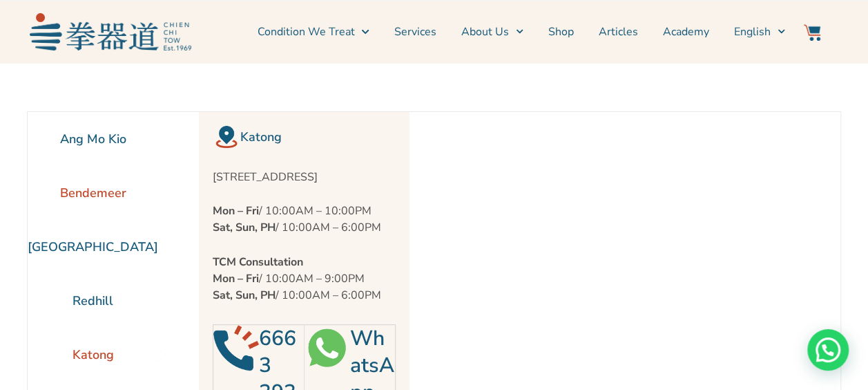  What do you see at coordinates (257, 270) in the screenshot?
I see `strong: TCM Consultation Mon – Fri` at bounding box center [257, 270].